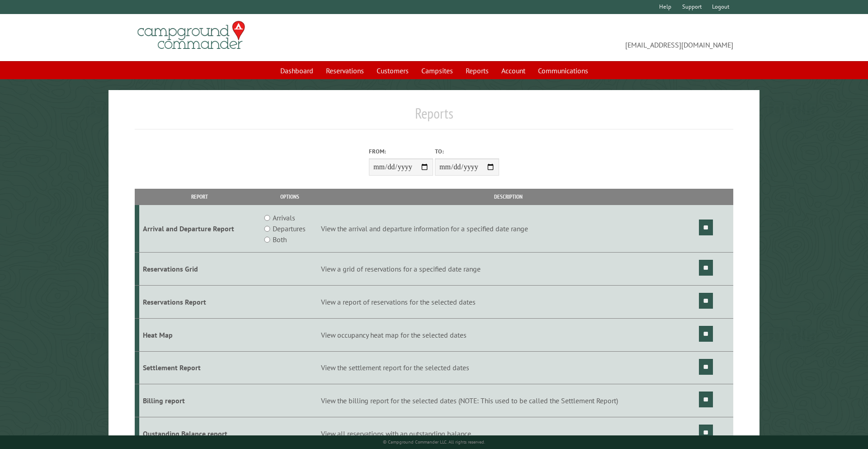 This screenshot has width=868, height=449. Describe the element at coordinates (393, 71) in the screenshot. I see `a: Customers` at that location.